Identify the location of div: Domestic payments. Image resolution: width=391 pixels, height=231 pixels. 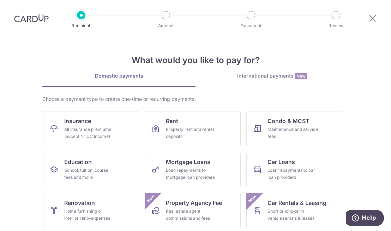
(119, 76).